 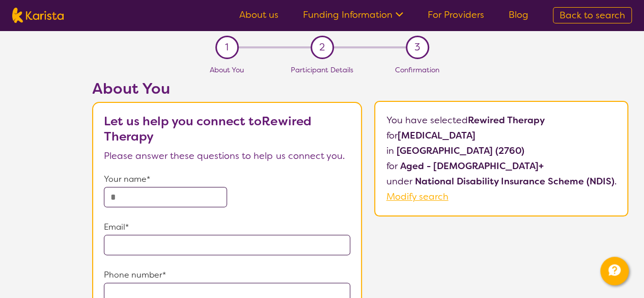 What do you see at coordinates (227, 156) in the screenshot?
I see `p: Please answer these questions to help us connect you.` at bounding box center [227, 156].